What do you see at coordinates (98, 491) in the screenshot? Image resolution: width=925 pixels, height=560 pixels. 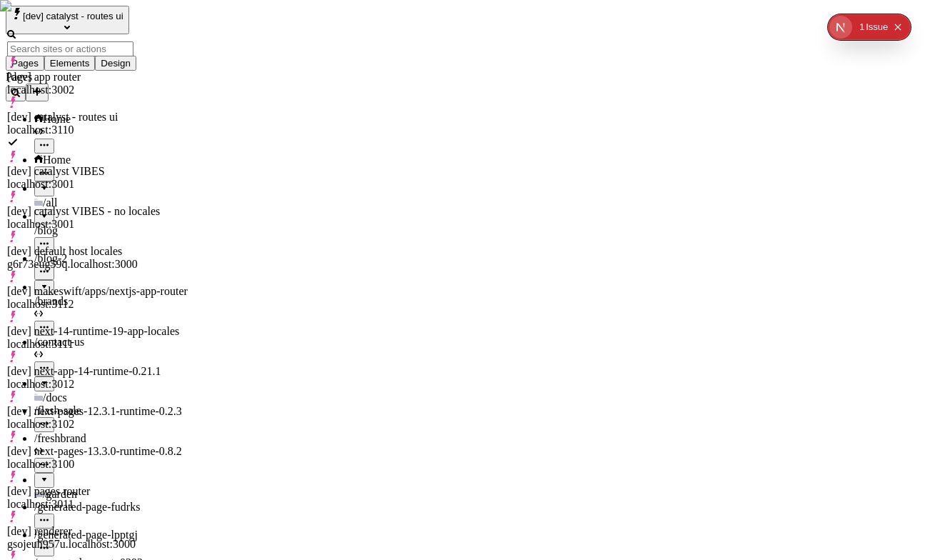 I see `div: [dev] pages router` at bounding box center [98, 491].